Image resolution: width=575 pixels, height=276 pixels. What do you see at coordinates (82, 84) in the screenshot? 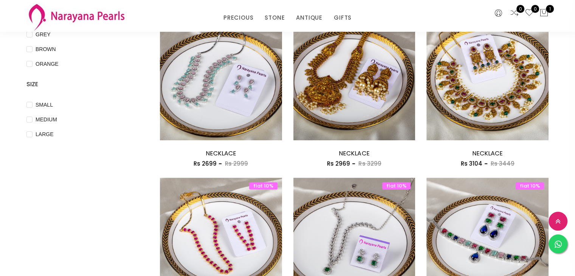
I see `h4: SIZE` at bounding box center [82, 84].